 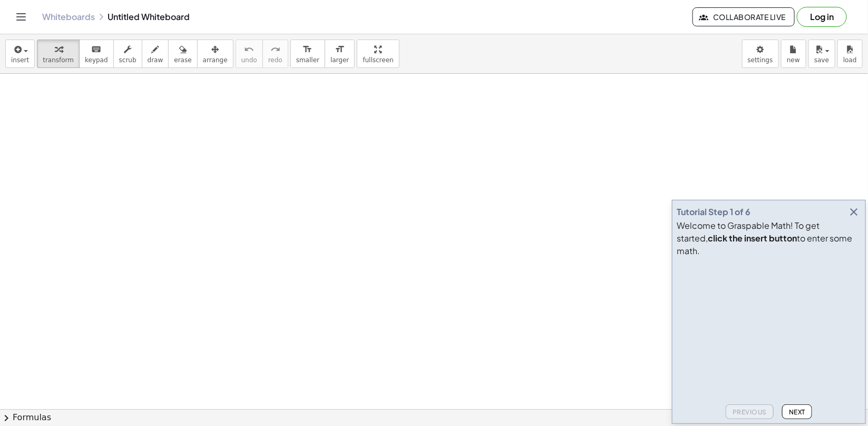 What do you see at coordinates (308, 54) in the screenshot?
I see `button: format_sizesmaller` at bounding box center [308, 54].